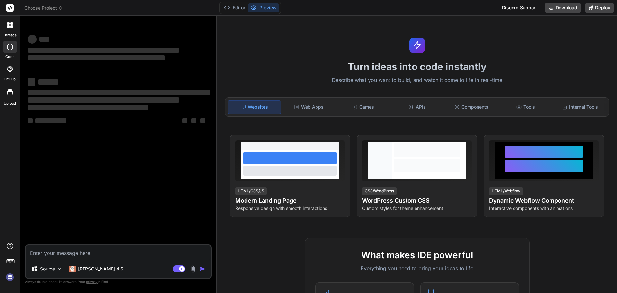 Image resolution: width=617 pixels, height=293 pixels. Describe the element at coordinates (251, 191) in the screenshot. I see `div: HTML/CSS/JS` at that location.